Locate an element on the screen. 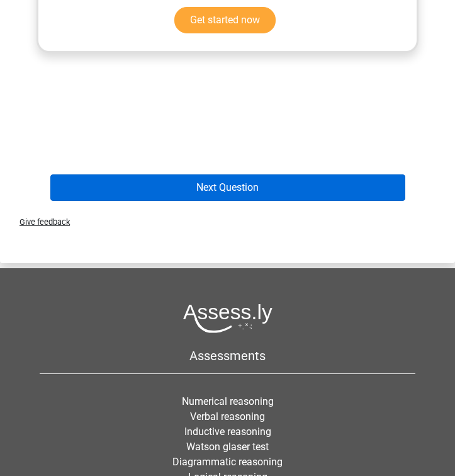 The height and width of the screenshot is (476, 455). button: Next Question is located at coordinates (227, 188).